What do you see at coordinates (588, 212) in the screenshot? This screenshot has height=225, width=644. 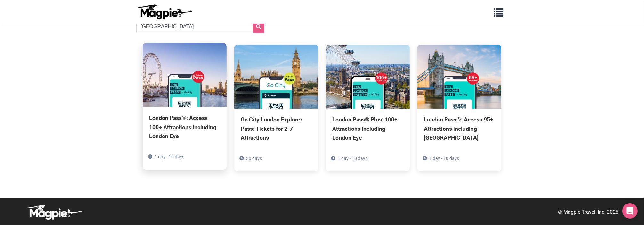 I see `p: © Magpie Travel, Inc. 2025` at bounding box center [588, 212].